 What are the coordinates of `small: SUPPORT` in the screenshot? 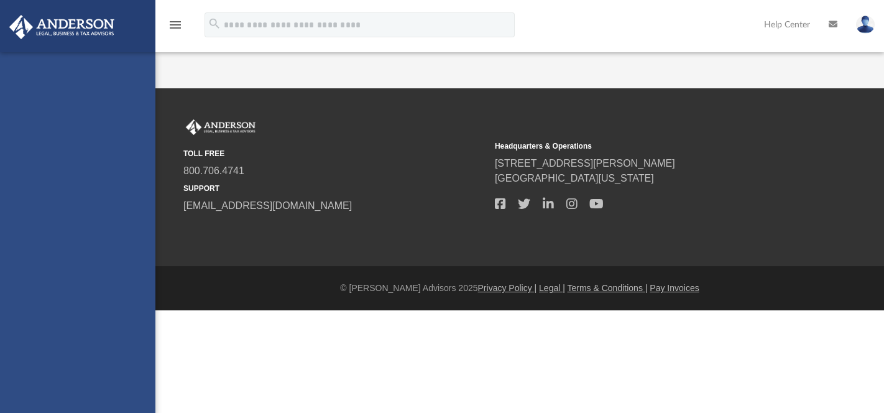 It's located at (334, 188).